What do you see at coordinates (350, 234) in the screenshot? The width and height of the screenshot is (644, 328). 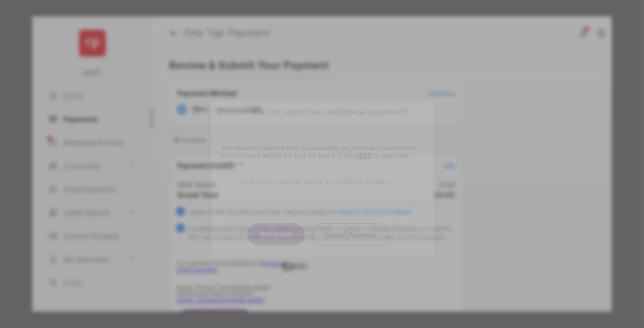 I see `button: Cancel Payment` at bounding box center [350, 234].